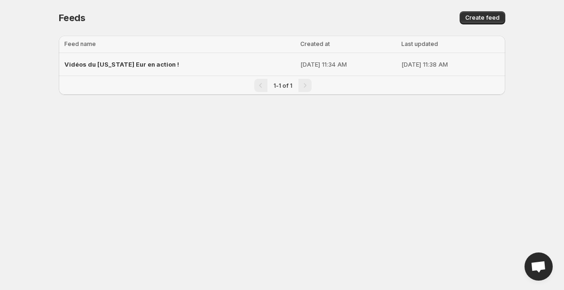 The height and width of the screenshot is (290, 564). I want to click on span: Last updated, so click(419, 44).